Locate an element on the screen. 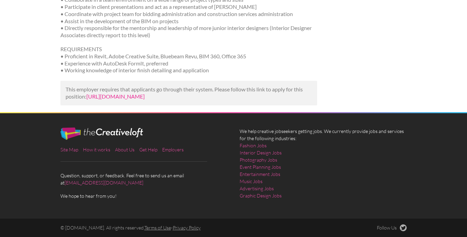 The image size is (467, 237). a: Employers is located at coordinates (173, 150).